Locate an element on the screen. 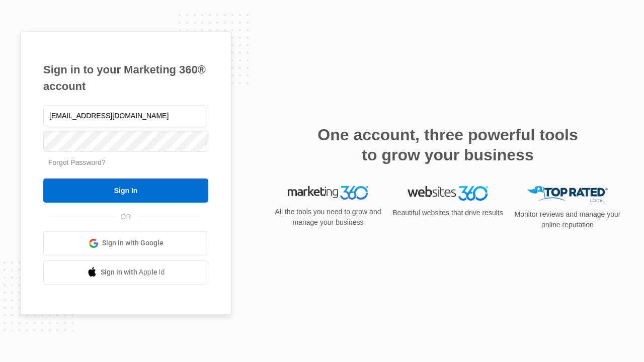  h2: One account, three powerful tools to grow your business is located at coordinates (448, 145).